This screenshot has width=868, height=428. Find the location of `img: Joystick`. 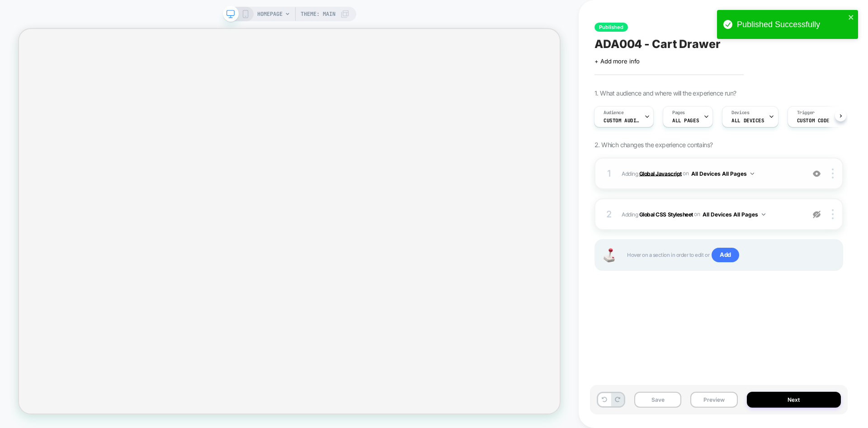

img: Joystick is located at coordinates (609, 255).